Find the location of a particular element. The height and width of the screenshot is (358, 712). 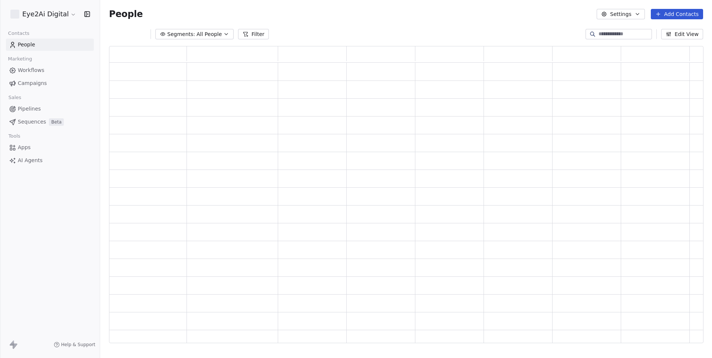

span: AI Agents is located at coordinates (30, 160).